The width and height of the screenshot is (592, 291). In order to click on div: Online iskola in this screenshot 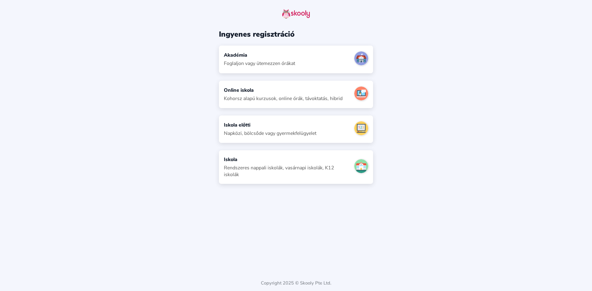, I will do `click(283, 90)`.